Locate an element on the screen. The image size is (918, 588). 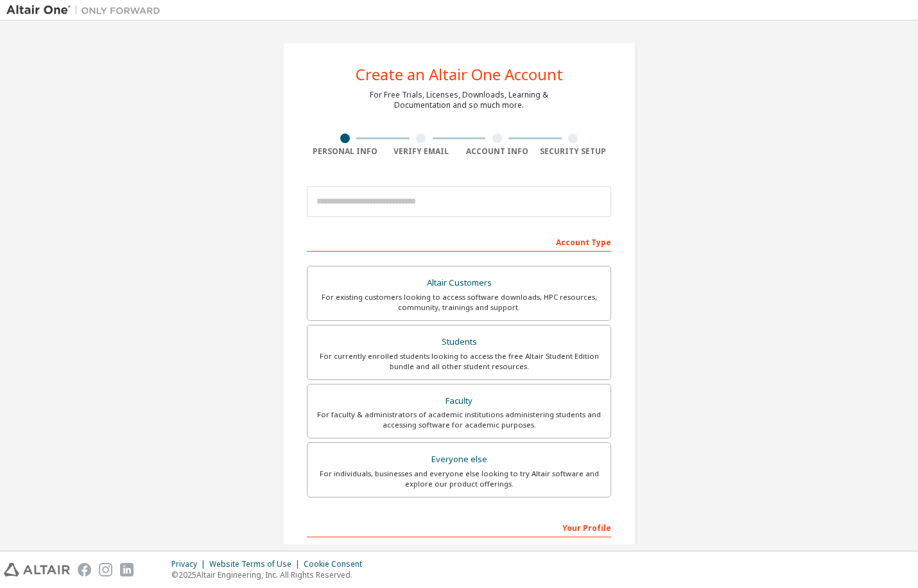
div: For Free Trials, Licenses, Downloads, Learning & Documentation and so much more. is located at coordinates (459, 100).